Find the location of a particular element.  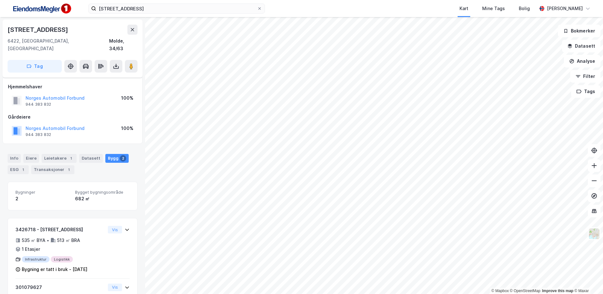

div: Datasett is located at coordinates (91, 158).